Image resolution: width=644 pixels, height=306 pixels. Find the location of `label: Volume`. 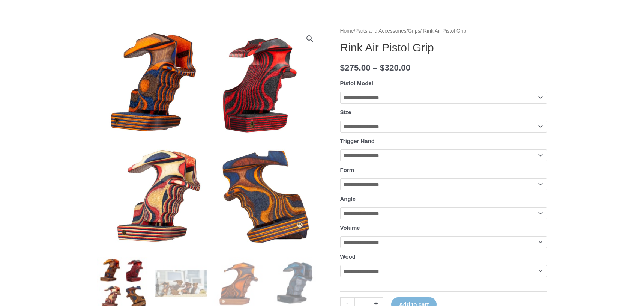

label: Volume is located at coordinates (350, 228).